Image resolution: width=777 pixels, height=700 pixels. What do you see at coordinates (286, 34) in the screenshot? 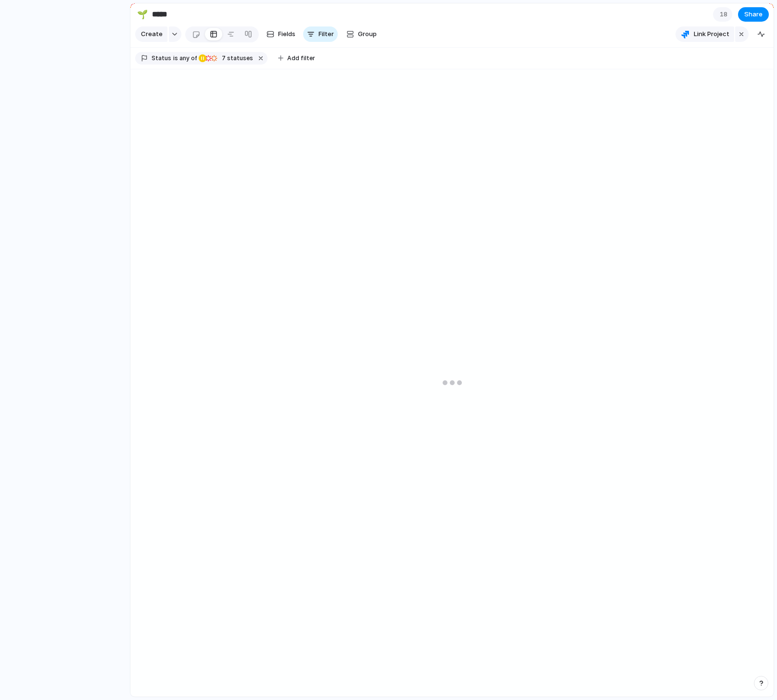
I see `span: Fields` at bounding box center [286, 34].